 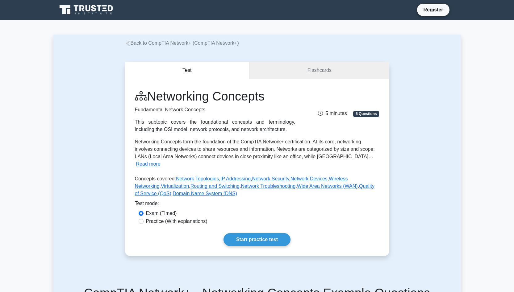 I want to click on a: Back to CompTIA Network+ (CompTIA Network+), so click(x=182, y=43).